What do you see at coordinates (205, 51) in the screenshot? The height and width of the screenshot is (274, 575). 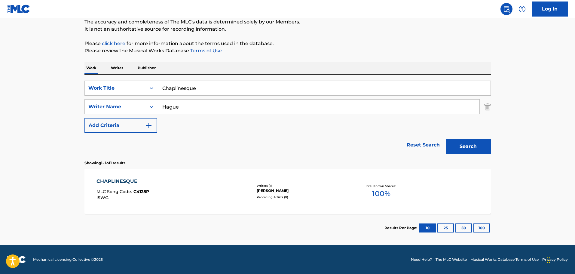 I see `a: Terms of Use` at bounding box center [205, 51].